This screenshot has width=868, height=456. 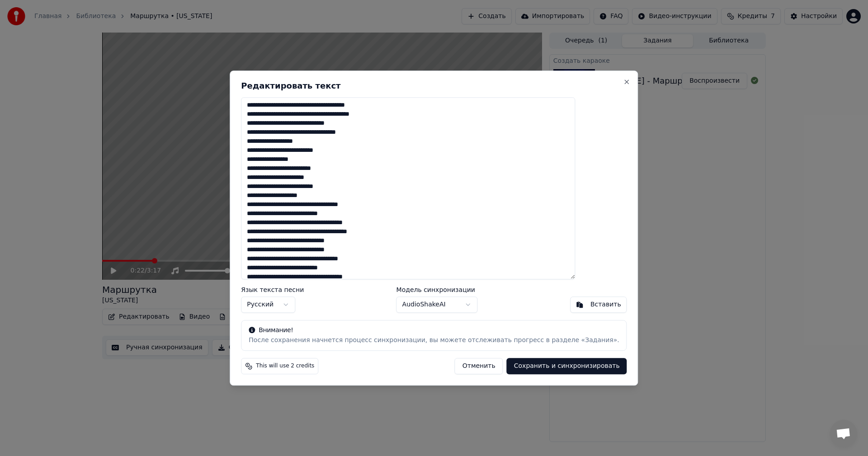 What do you see at coordinates (434, 330) in the screenshot?
I see `div: Внимание!` at bounding box center [434, 330].